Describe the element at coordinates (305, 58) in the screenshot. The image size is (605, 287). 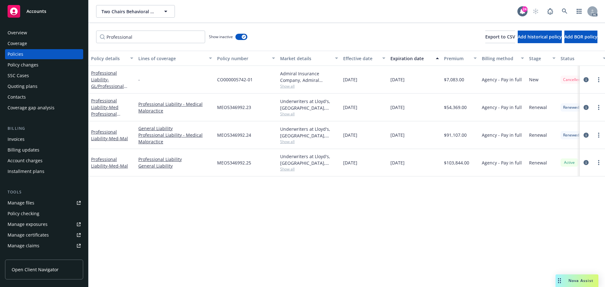
I see `div: Market details` at that location.